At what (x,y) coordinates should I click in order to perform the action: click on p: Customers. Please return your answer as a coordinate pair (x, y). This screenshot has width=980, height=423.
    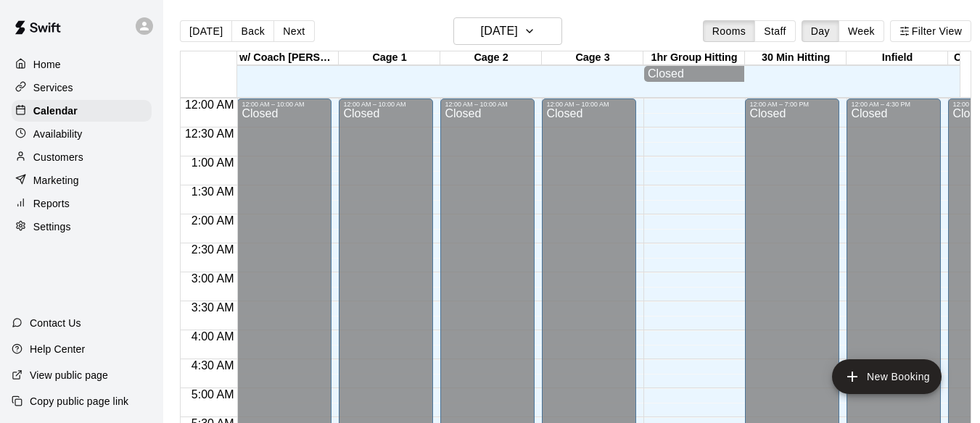
    Looking at the image, I should click on (58, 157).